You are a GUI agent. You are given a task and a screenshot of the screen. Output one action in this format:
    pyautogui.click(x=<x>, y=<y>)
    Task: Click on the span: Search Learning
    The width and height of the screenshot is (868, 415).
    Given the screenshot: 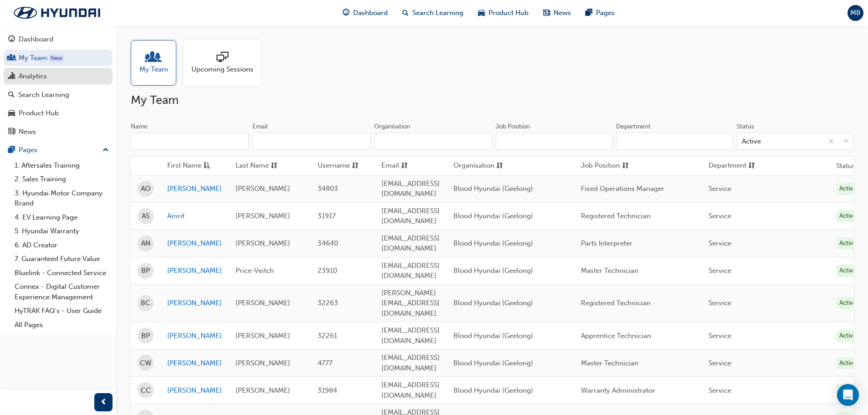 What is the action you would take?
    pyautogui.click(x=438, y=13)
    